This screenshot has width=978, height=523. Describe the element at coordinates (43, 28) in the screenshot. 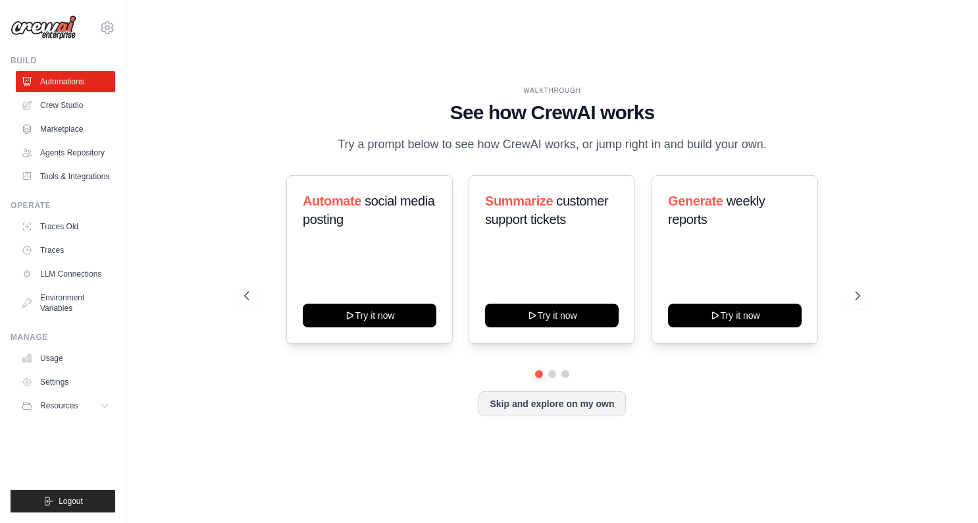

I see `img: Logo` at that location.